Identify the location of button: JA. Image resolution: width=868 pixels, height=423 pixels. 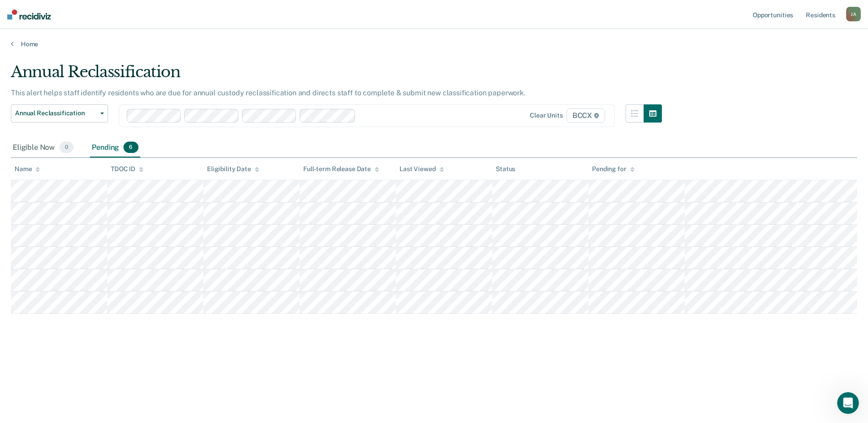
(853, 14).